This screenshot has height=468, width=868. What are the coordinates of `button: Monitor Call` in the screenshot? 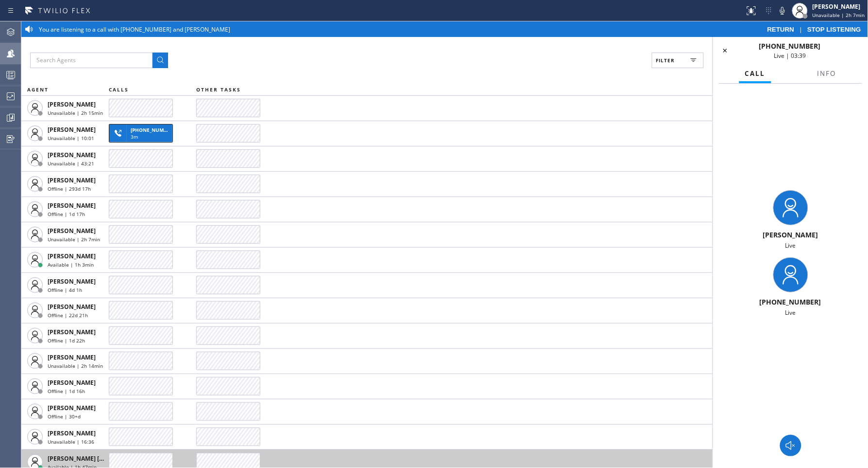 It's located at (791, 446).